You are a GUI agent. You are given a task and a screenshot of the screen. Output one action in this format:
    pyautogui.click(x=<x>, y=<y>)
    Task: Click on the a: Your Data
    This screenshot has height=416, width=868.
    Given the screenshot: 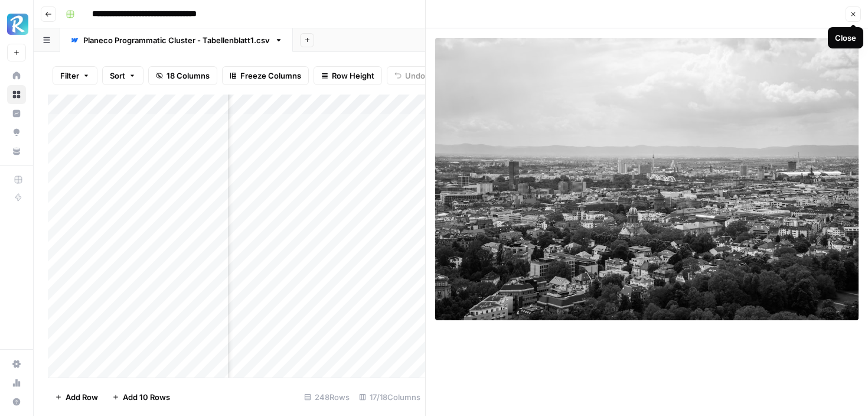 What is the action you would take?
    pyautogui.click(x=17, y=151)
    